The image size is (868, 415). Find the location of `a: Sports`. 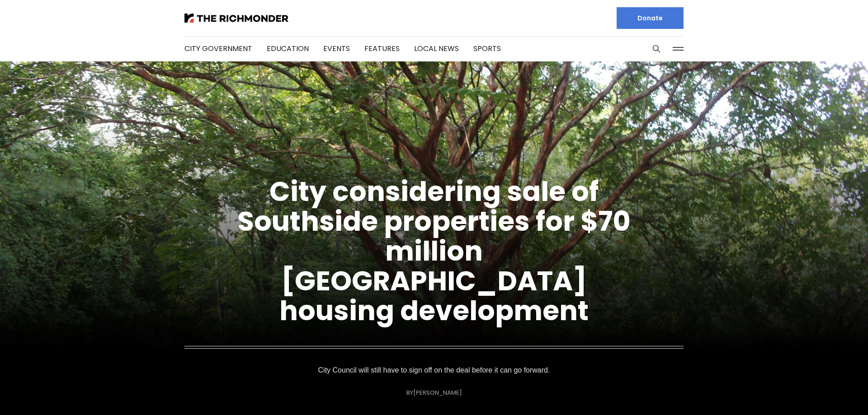

a: Sports is located at coordinates (487, 49).